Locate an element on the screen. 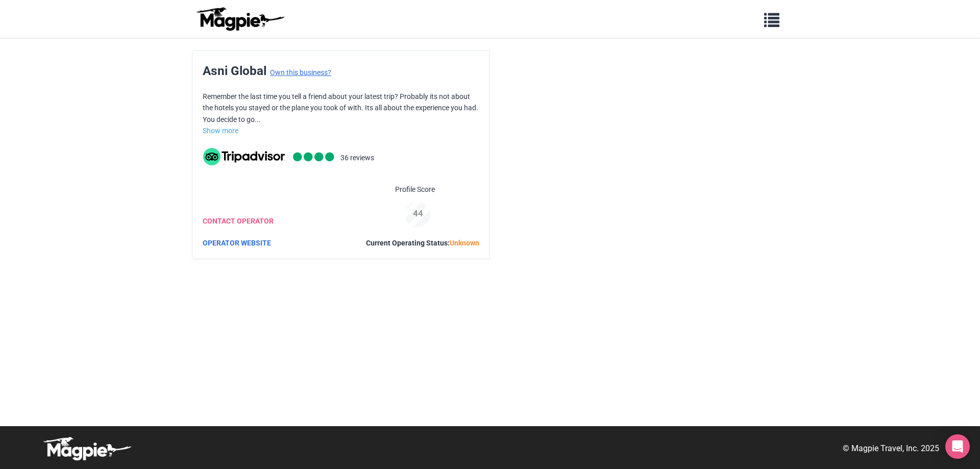 The height and width of the screenshot is (469, 980). div: Current Operating Status: is located at coordinates (423, 243).